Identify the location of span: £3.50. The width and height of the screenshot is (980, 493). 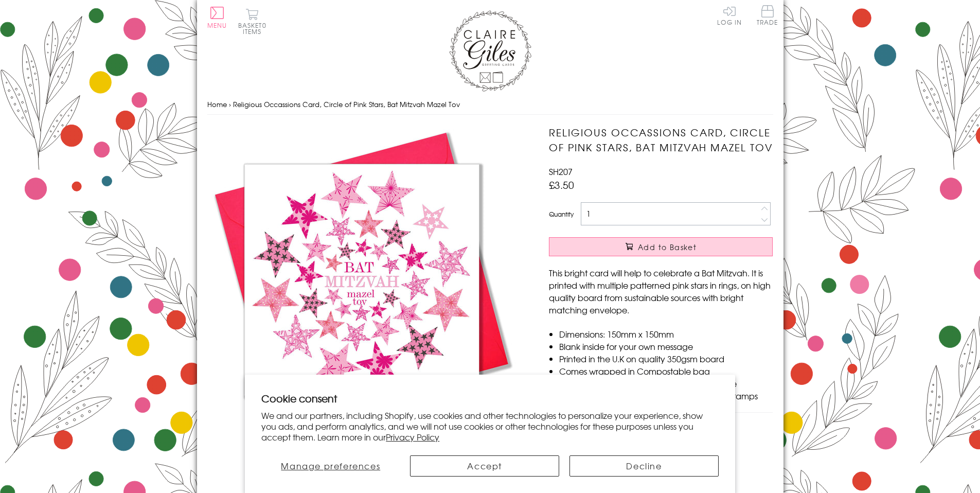
(561, 185).